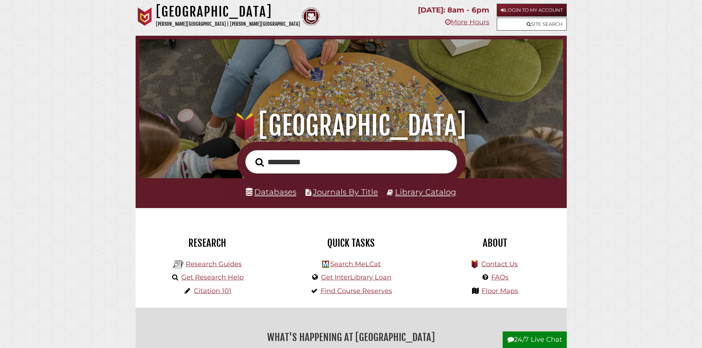 This screenshot has height=348, width=702. Describe the element at coordinates (356, 278) in the screenshot. I see `a: Get InterLibrary Loan` at that location.